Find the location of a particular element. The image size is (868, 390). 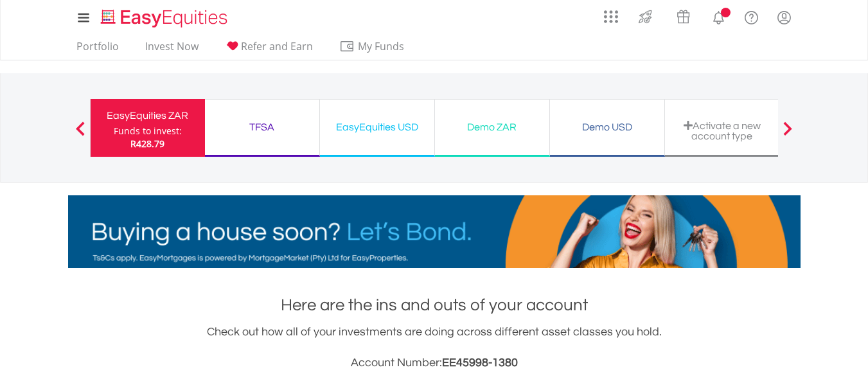

h1: Here are the ins and outs of your account is located at coordinates (434, 305).